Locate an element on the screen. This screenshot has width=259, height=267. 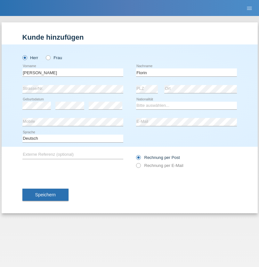
h1: Kunde hinzufügen is located at coordinates (130, 37).